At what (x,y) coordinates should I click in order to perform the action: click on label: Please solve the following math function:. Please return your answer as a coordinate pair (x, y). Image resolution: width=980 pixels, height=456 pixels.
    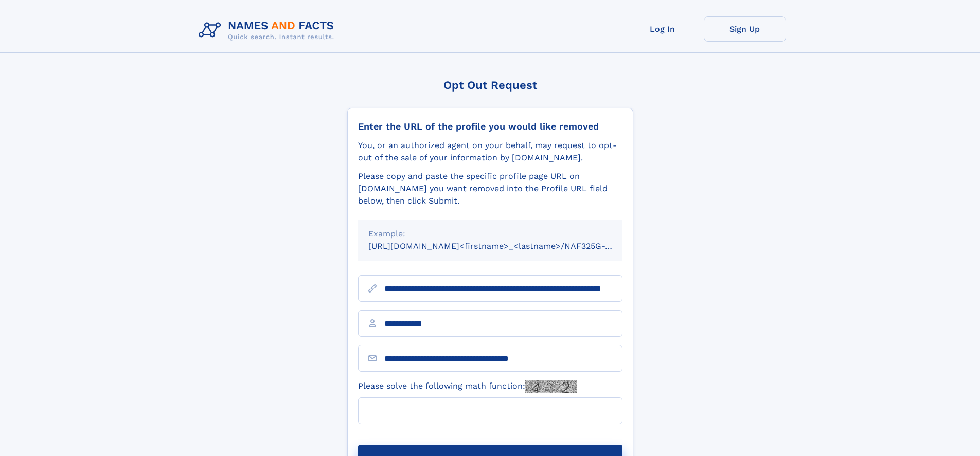
    Looking at the image, I should click on (467, 386).